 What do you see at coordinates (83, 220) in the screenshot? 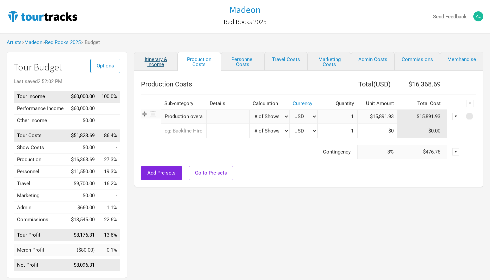
I see `td: $13,545.00` at bounding box center [83, 220].